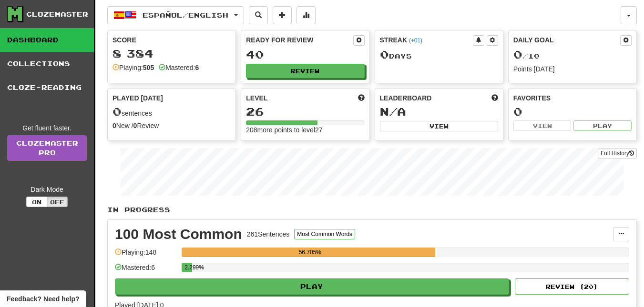 This screenshot has height=307, width=644. Describe the element at coordinates (57, 202) in the screenshot. I see `button: Off` at that location.